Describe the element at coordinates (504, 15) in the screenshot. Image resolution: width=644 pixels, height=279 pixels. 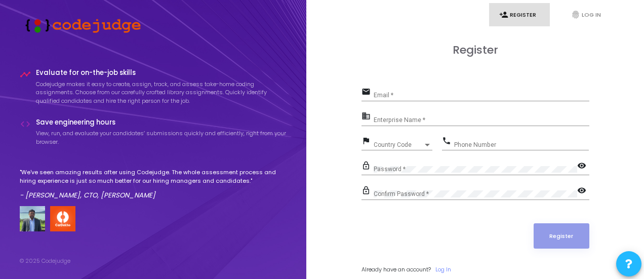
I see `i: person_add` at that location.